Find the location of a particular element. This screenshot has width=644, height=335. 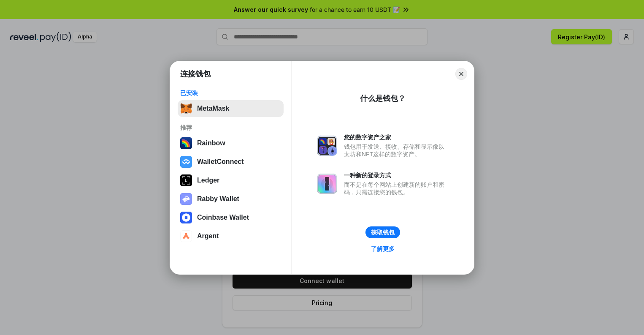

img: svg+xml,%3Csvg%20fill%3D%22none%22%20height%3D%2233%22%20viewBox%3D%220%200%2035%2033%22%20width%... is located at coordinates (186, 109).